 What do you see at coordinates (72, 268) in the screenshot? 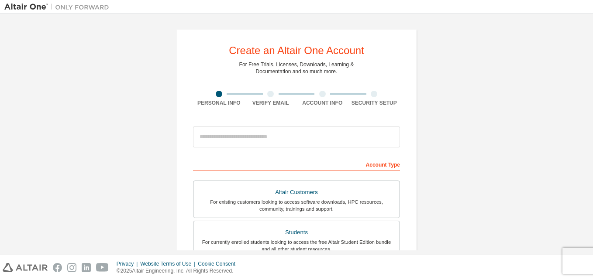
I see `img: instagram.svg` at bounding box center [72, 268].